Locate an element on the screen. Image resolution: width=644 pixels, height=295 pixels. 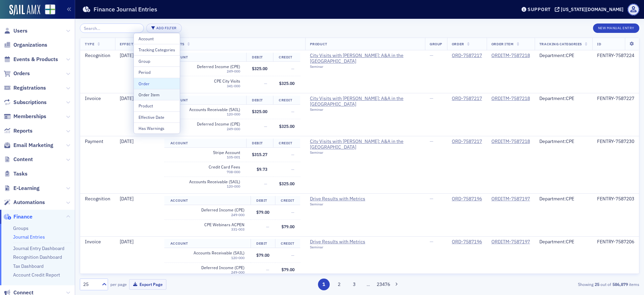
a: Journal Entry Dashboard is located at coordinates (39, 248).